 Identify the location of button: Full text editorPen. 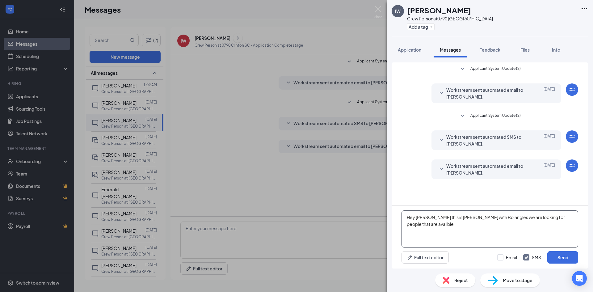
(425, 257).